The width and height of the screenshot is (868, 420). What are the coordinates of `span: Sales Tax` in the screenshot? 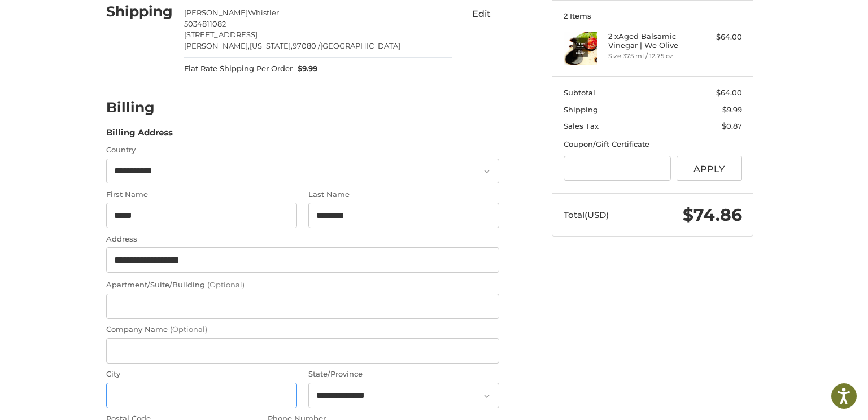 It's located at (581, 126).